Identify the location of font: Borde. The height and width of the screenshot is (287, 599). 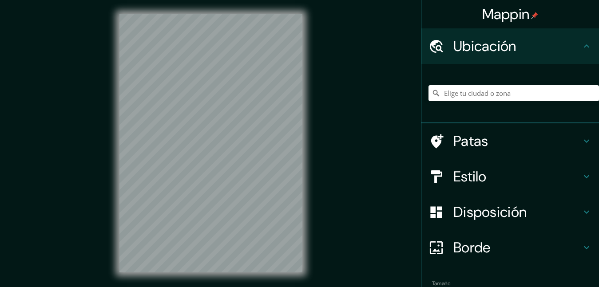
(472, 248).